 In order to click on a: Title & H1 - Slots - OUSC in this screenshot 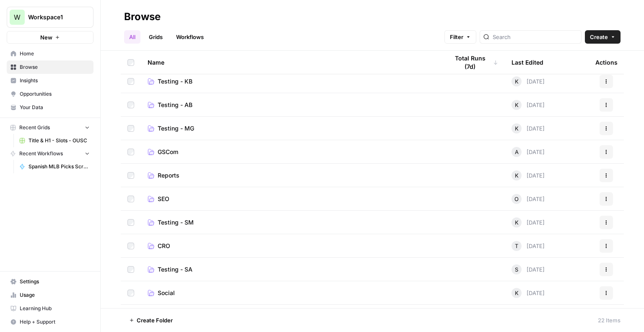, I will do `click(54, 141)`.